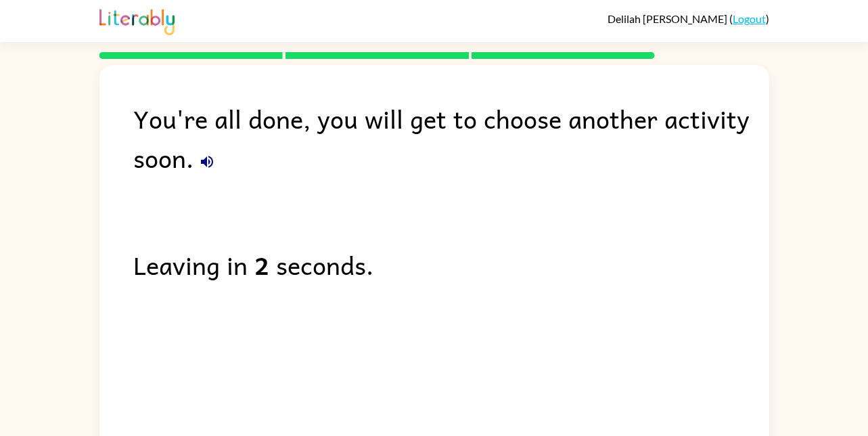  I want to click on div: Leaving in seconds., so click(451, 264).